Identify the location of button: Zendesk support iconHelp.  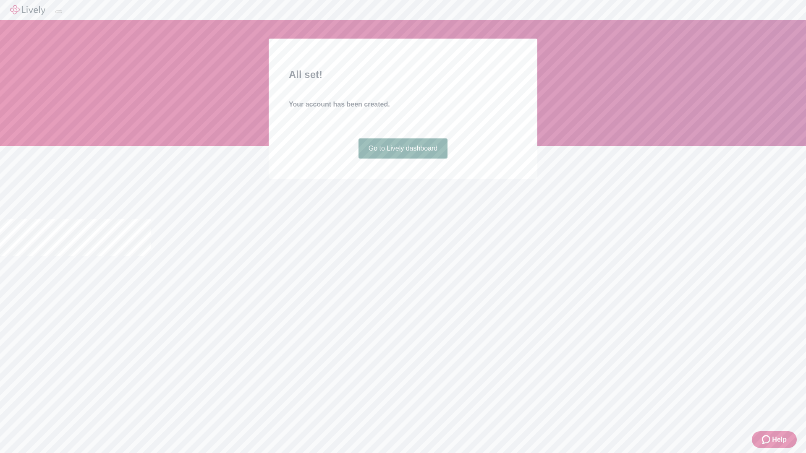
(774, 440).